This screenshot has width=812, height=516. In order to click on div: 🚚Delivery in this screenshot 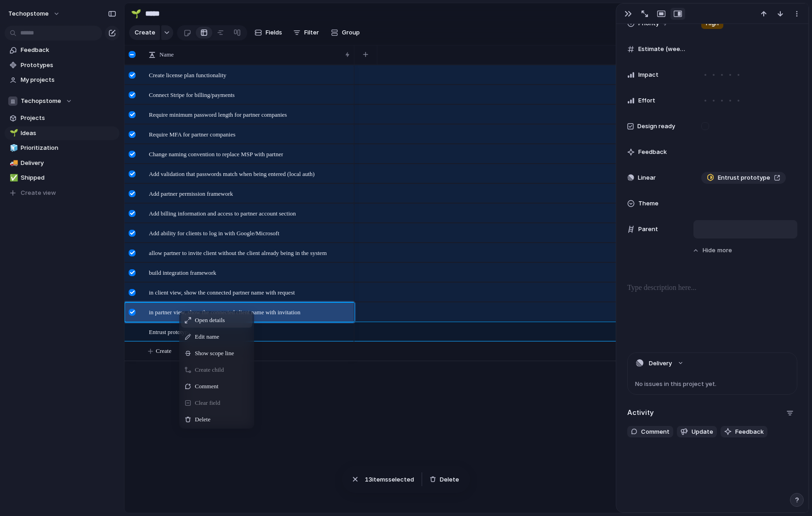, I will do `click(62, 163)`.